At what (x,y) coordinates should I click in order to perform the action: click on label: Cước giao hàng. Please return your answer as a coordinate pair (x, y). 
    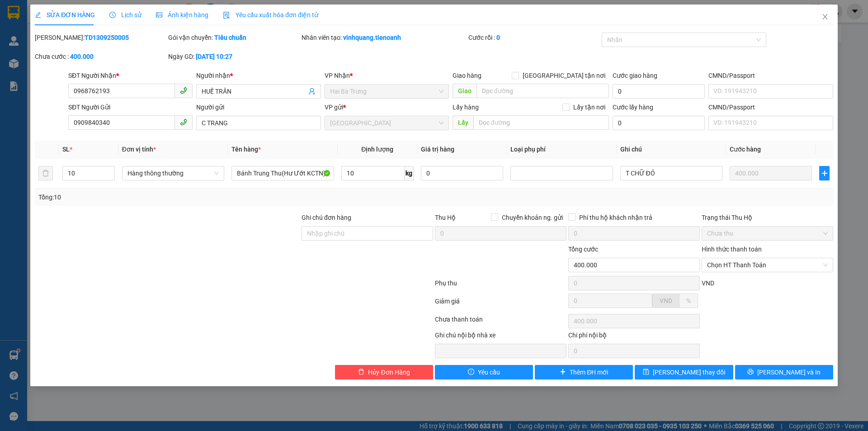
    Looking at the image, I should click on (634, 76).